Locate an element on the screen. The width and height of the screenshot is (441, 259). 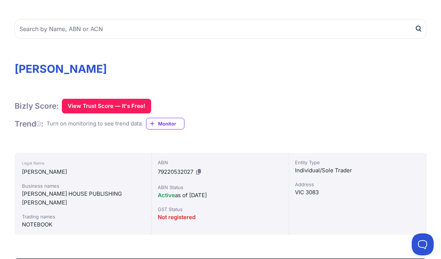
div: VIC 3083 is located at coordinates (358, 193).